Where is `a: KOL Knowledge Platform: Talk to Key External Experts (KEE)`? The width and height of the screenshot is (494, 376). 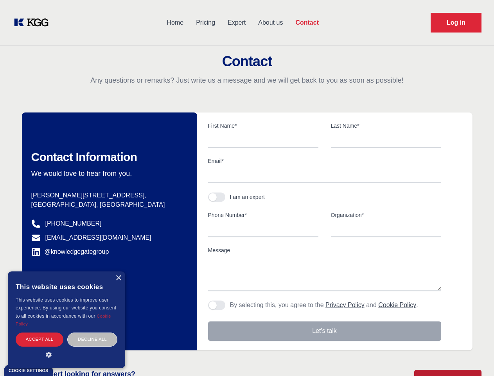
a: KOL Knowledge Platform: Talk to Key External Experts (KEE) is located at coordinates (34, 23).